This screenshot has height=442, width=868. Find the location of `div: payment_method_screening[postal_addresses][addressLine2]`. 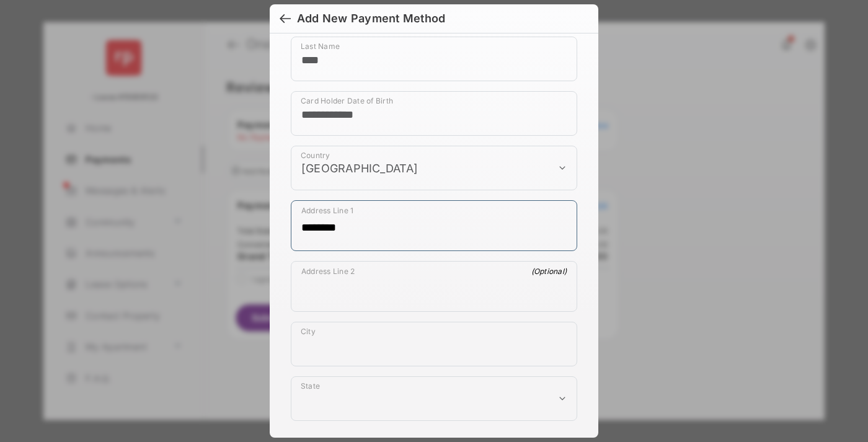

div: payment_method_screening[postal_addresses][addressLine2] is located at coordinates (434, 286).